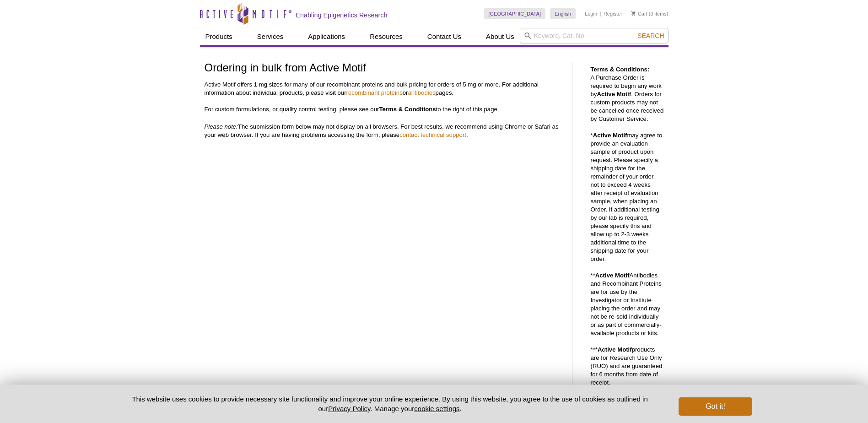 The height and width of the screenshot is (423, 868). What do you see at coordinates (384, 131) in the screenshot?
I see `p: The submission form below may not display on all browsers. For best results, we recommend using C...` at bounding box center [384, 131].